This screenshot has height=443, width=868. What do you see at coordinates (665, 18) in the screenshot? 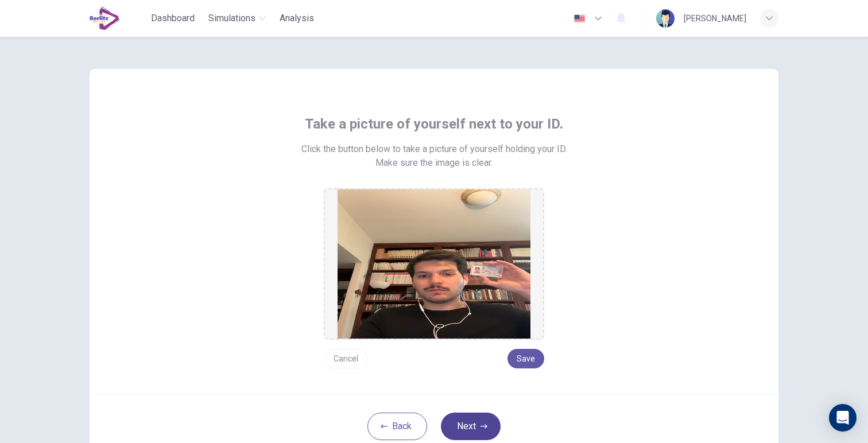
I see `img: Profile picture` at bounding box center [665, 18].